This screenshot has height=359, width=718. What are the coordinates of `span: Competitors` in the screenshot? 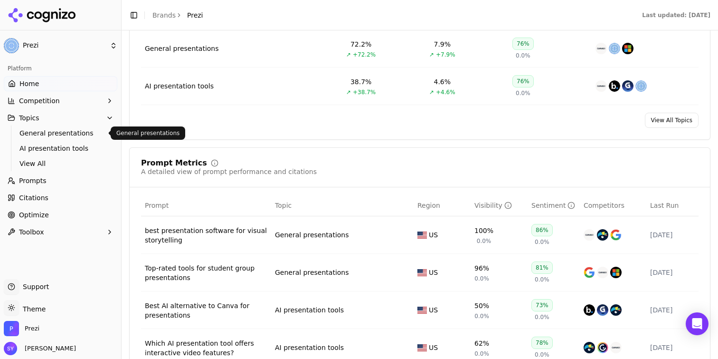 It's located at (604, 205).